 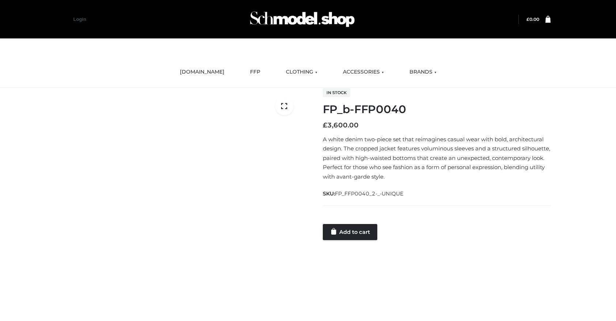 I want to click on h1: FP_b-FFP0040, so click(x=436, y=109).